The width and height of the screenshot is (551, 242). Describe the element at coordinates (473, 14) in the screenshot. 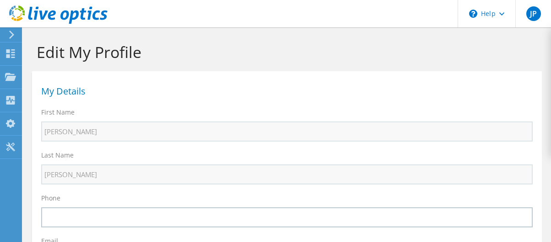

I see `svg: \n` at that location.